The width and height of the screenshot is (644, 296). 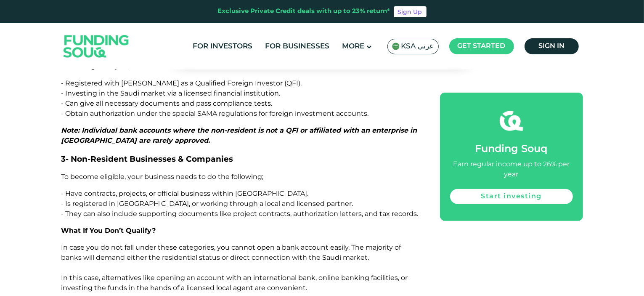 I want to click on span: - Can give all necessary documents and pass compliance tests., so click(x=167, y=103).